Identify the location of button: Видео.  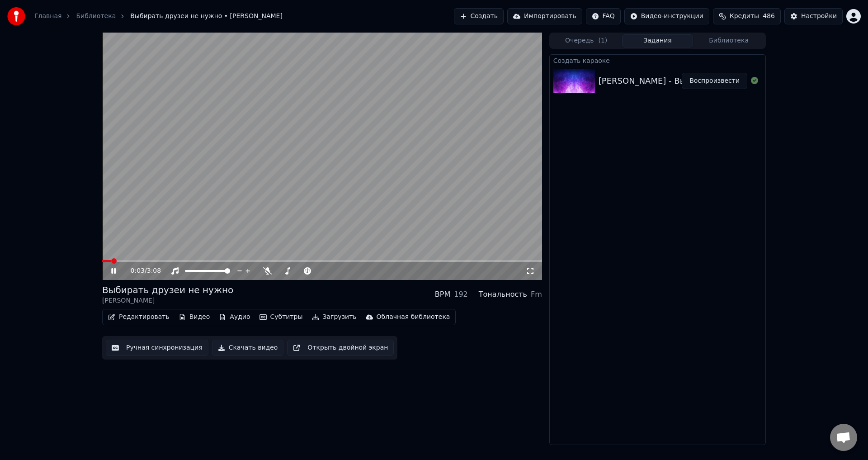
(194, 317).